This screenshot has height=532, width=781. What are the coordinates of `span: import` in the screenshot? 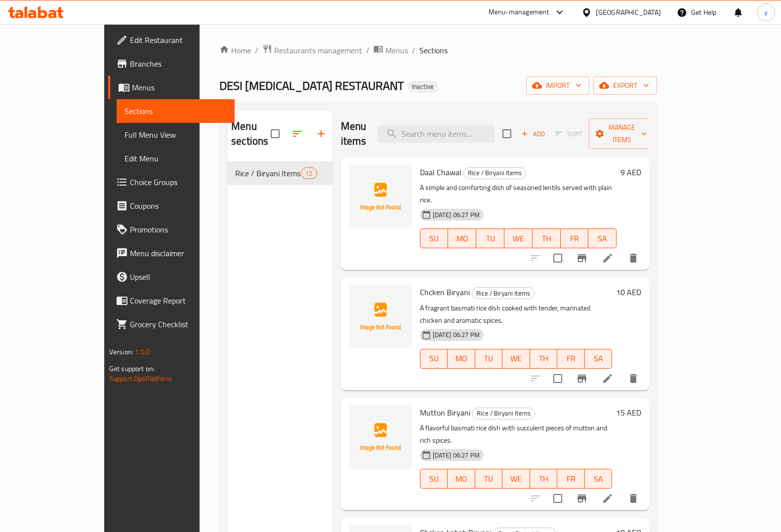 It's located at (558, 85).